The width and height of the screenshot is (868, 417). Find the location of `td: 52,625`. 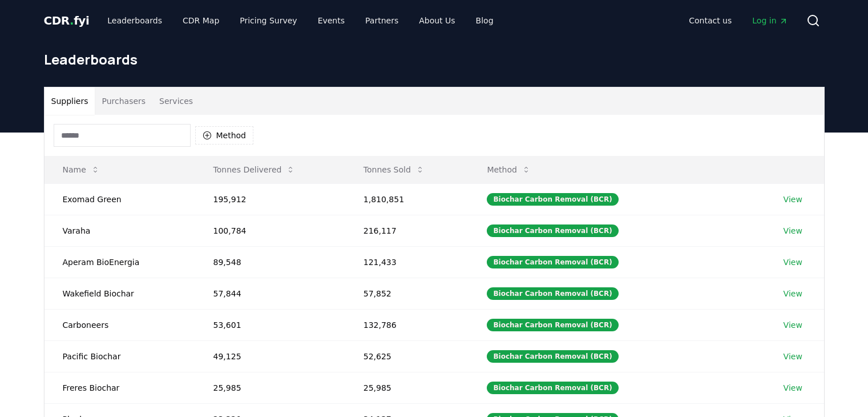

td: 52,625 is located at coordinates (407, 356).